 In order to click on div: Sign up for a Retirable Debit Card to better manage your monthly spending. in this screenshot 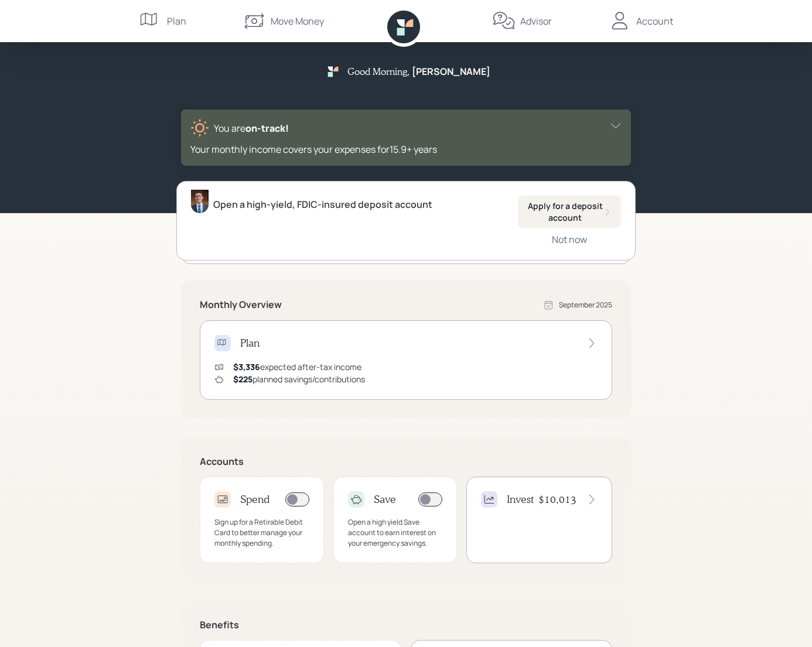, I will do `click(261, 533)`.